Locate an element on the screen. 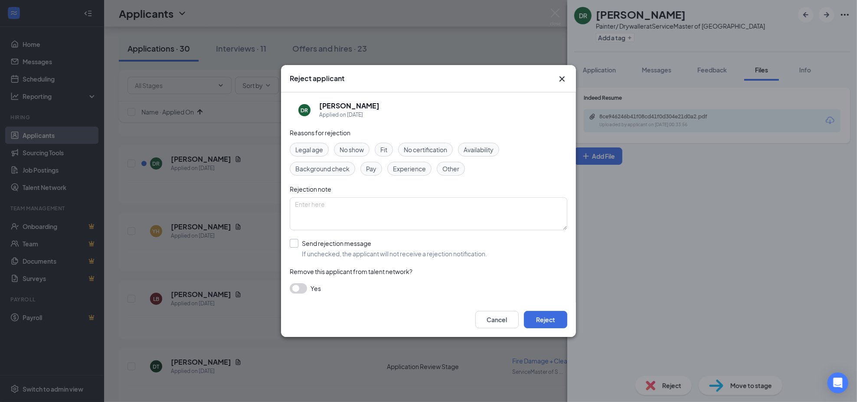 The height and width of the screenshot is (402, 857). span: Background check is located at coordinates (322, 169).